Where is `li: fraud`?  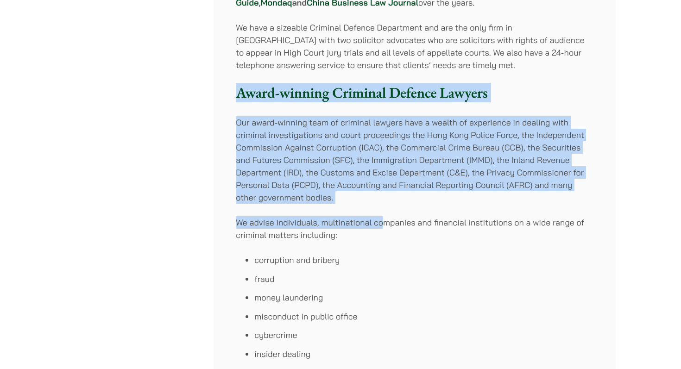
li: fraud is located at coordinates (424, 279).